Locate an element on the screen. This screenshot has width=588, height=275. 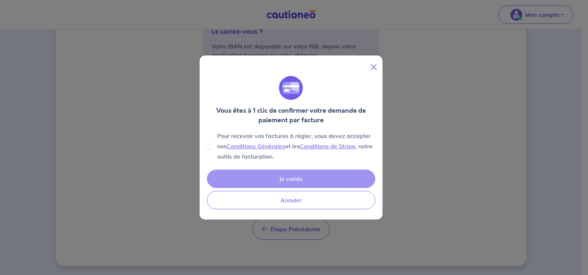
button: Close is located at coordinates (374, 67).